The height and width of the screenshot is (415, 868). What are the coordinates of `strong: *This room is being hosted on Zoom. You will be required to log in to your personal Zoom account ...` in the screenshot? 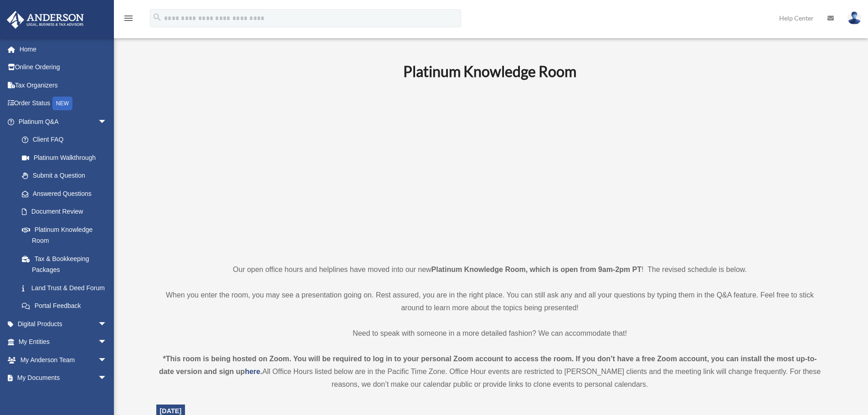 It's located at (488, 365).